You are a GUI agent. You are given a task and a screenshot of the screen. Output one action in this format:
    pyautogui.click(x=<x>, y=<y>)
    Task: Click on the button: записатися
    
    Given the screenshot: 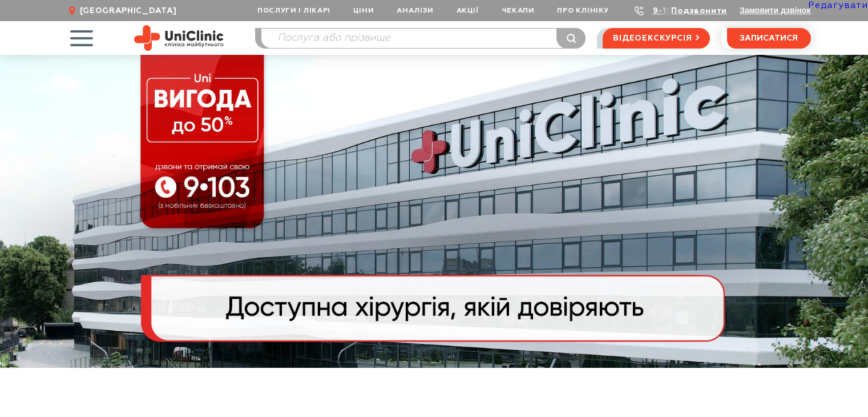 What is the action you would take?
    pyautogui.click(x=769, y=38)
    